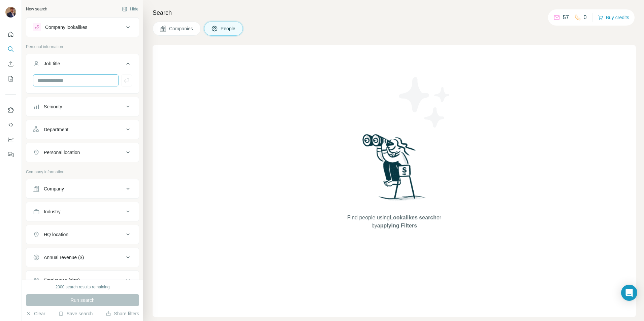  Describe the element at coordinates (397, 225) in the screenshot. I see `span: applying Filters` at that location.